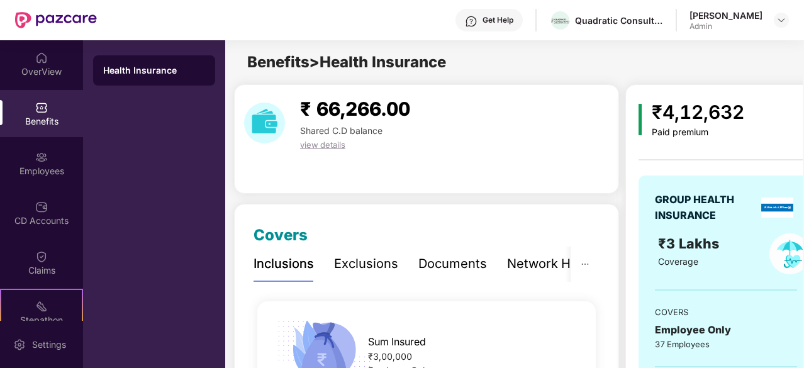  Describe the element at coordinates (619, 20) in the screenshot. I see `div: Quadratic Consultants` at that location.